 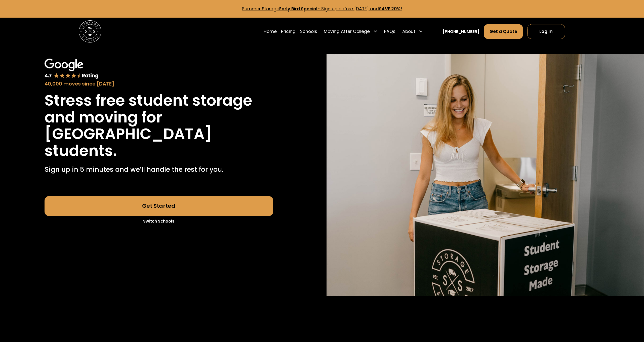 I want to click on h1: students., so click(x=81, y=150).